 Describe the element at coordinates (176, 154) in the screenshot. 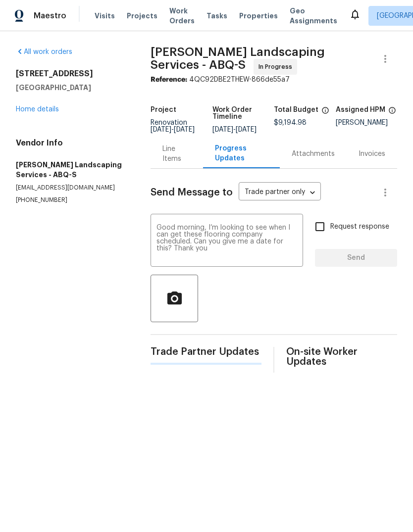

I see `div: Line Items` at that location.